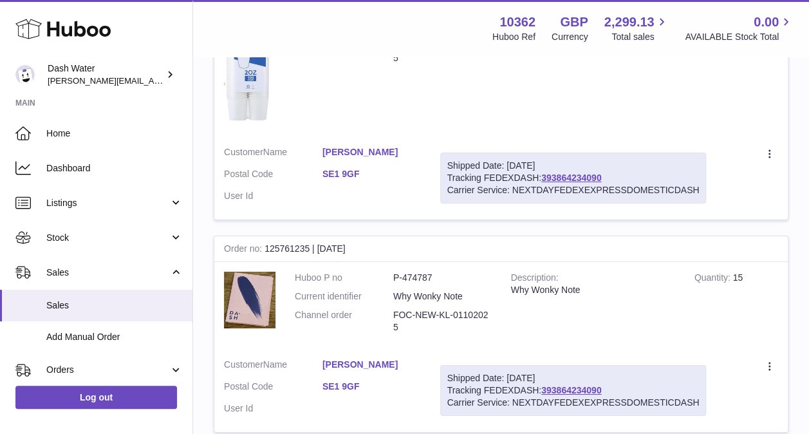 Image resolution: width=809 pixels, height=434 pixels. Describe the element at coordinates (25, 75) in the screenshot. I see `img: james@dash-water.com` at that location.